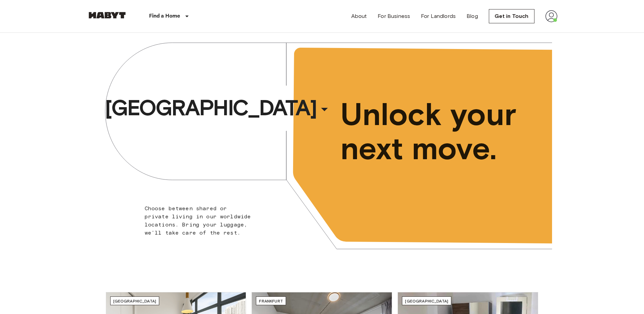 This screenshot has height=314, width=644. Describe the element at coordinates (432, 131) in the screenshot. I see `span: Unlock your next move.` at that location.